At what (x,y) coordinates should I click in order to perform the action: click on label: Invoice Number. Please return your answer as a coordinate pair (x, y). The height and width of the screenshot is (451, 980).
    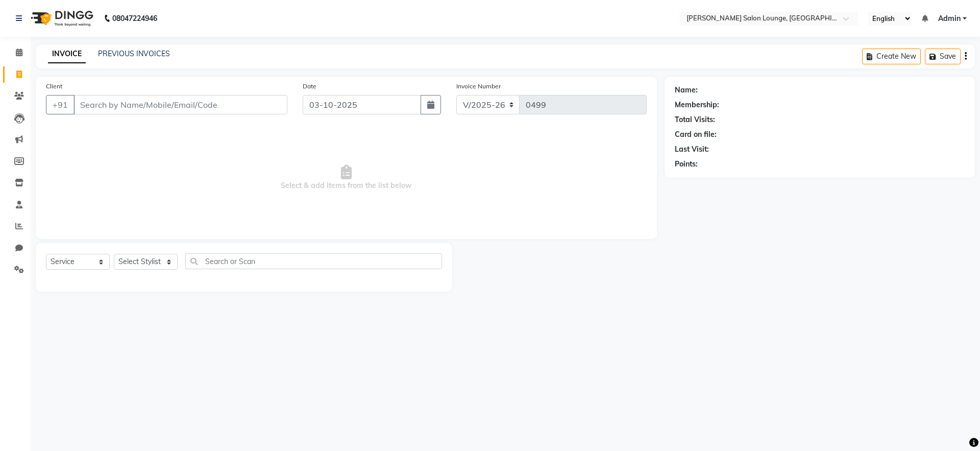
    Looking at the image, I should click on (479, 87).